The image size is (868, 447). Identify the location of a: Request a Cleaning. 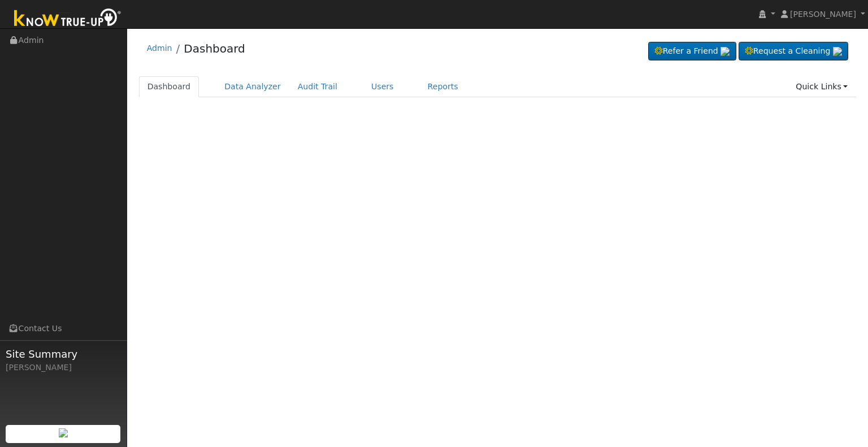
(794, 51).